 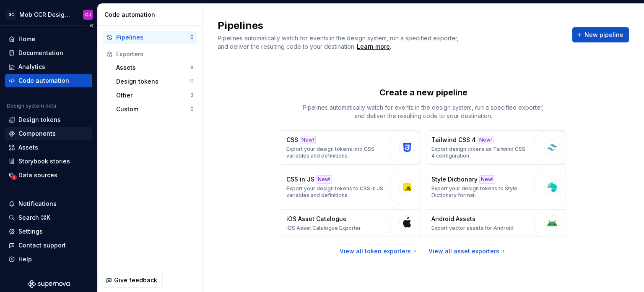 I want to click on a: View all asset exporters, so click(x=467, y=251).